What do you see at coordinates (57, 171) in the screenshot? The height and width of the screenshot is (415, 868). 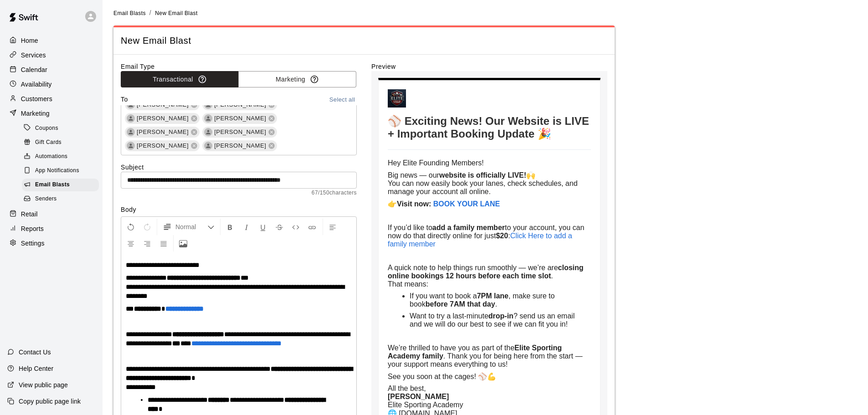 I see `span: App Notifications` at bounding box center [57, 171].